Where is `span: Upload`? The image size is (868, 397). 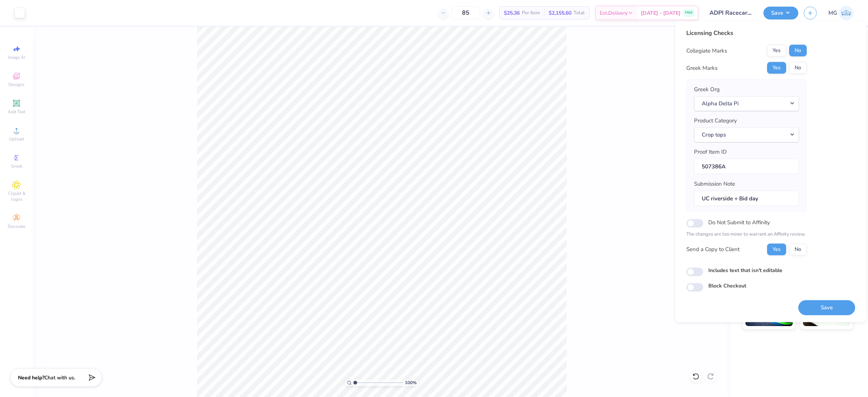 span: Upload is located at coordinates (17, 139).